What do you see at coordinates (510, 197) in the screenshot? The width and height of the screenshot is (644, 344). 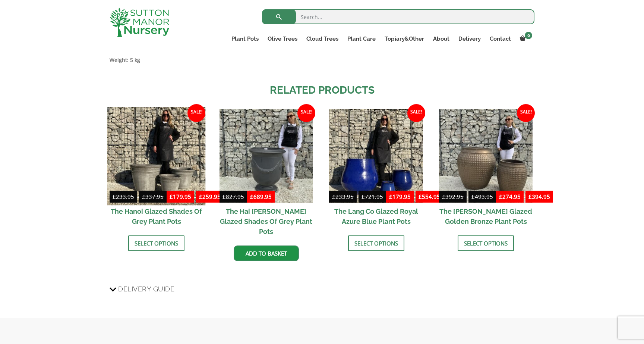 I see `bdi: 274.95` at bounding box center [510, 197].